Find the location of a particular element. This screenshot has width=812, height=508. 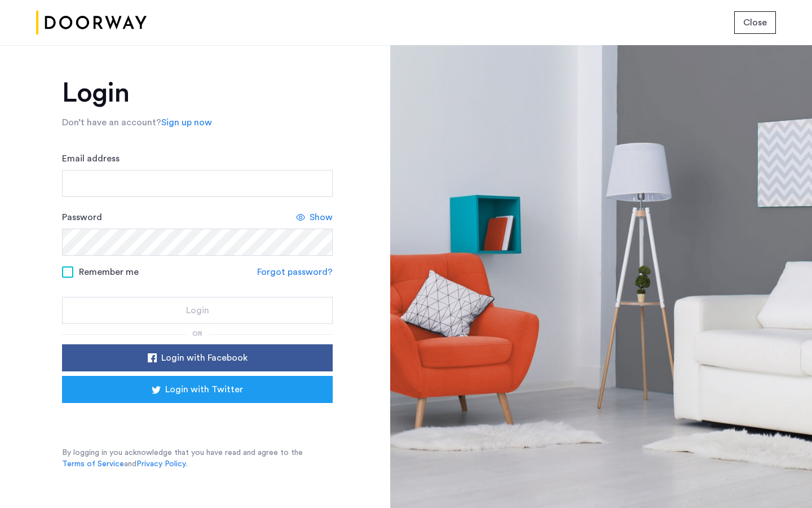

span: Remember me is located at coordinates (109, 272).